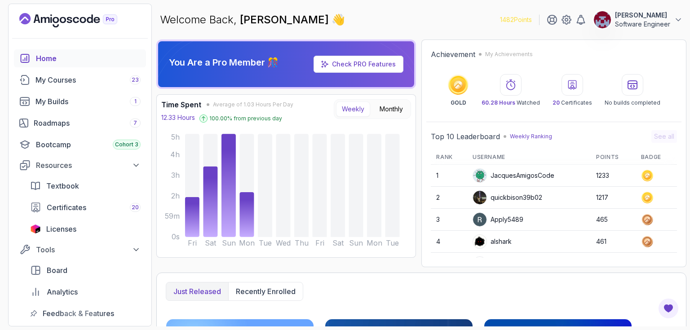 Image resolution: width=690 pixels, height=330 pixels. I want to click on th: Username, so click(529, 157).